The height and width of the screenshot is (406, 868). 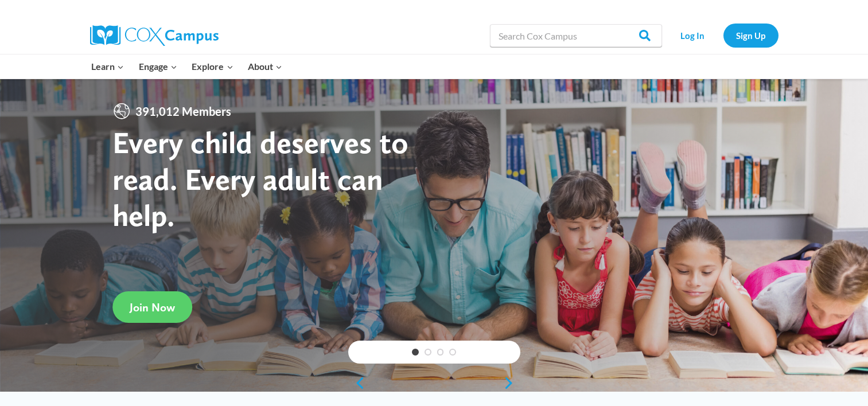 What do you see at coordinates (265, 66) in the screenshot?
I see `span: About` at bounding box center [265, 66].